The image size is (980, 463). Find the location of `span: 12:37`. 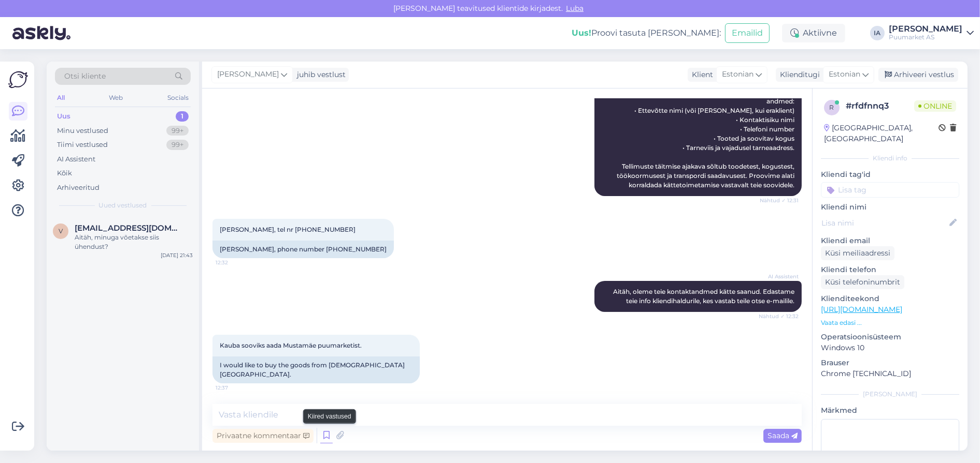

span: 12:37 is located at coordinates (235, 388).